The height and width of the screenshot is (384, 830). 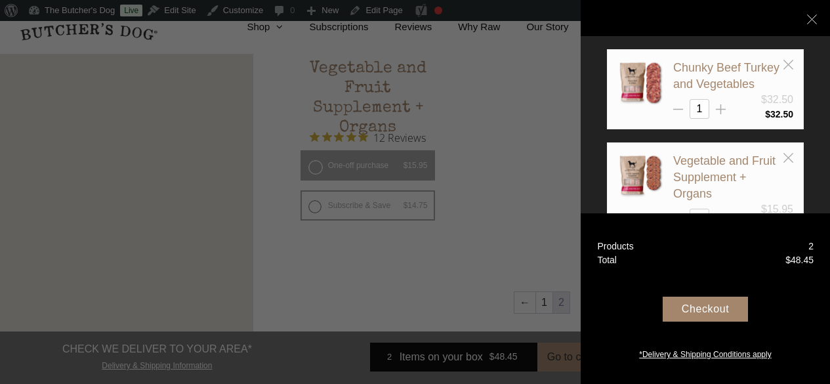 What do you see at coordinates (811, 246) in the screenshot?
I see `div: 2` at bounding box center [811, 246].